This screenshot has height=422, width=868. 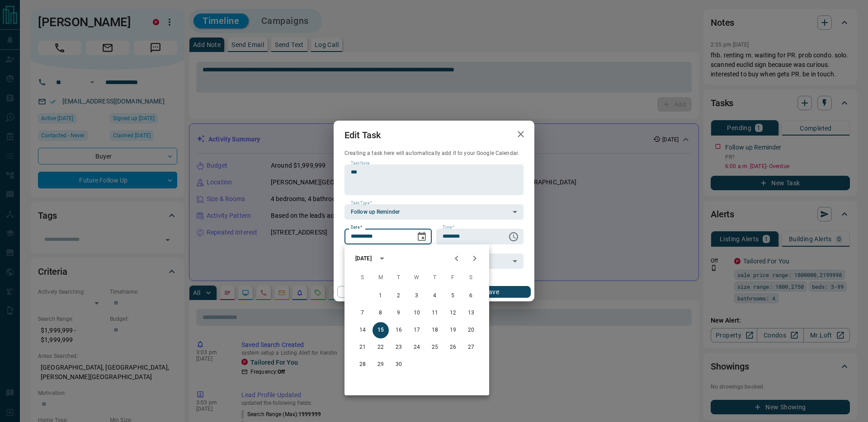 I want to click on button: 4, so click(x=435, y=296).